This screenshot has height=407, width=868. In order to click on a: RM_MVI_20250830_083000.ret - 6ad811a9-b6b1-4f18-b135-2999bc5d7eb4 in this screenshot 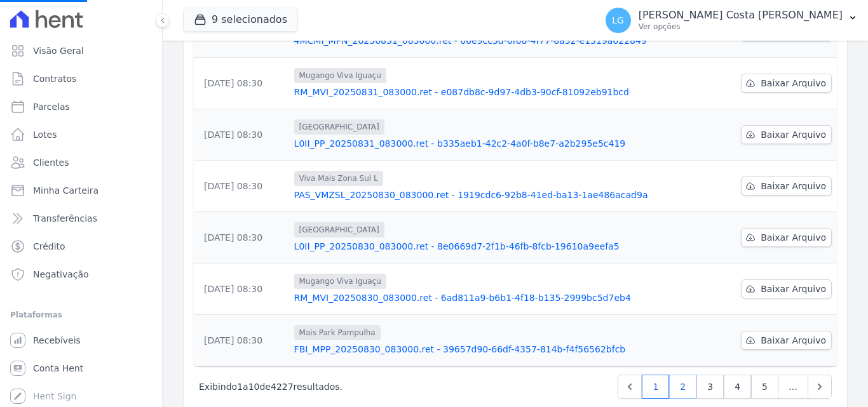, I will do `click(472, 298)`.